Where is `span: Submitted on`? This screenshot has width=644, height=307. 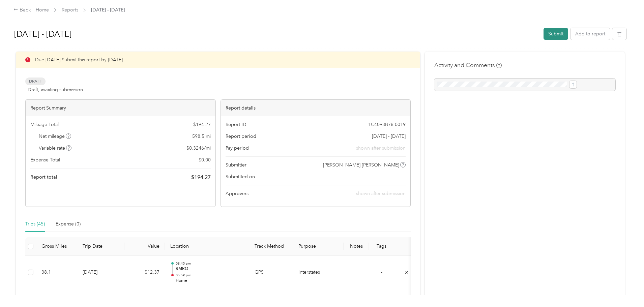 span: Submitted on is located at coordinates (240, 177).